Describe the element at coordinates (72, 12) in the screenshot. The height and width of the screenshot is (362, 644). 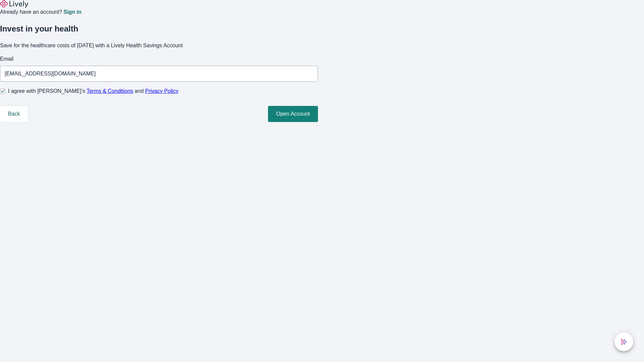
I see `a: Sign in` at that location.